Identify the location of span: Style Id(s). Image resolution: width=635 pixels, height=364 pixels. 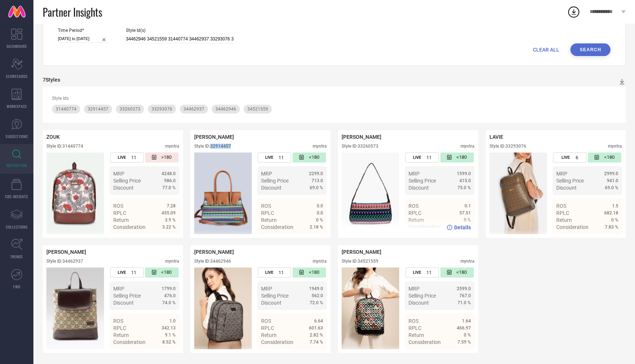
(180, 30).